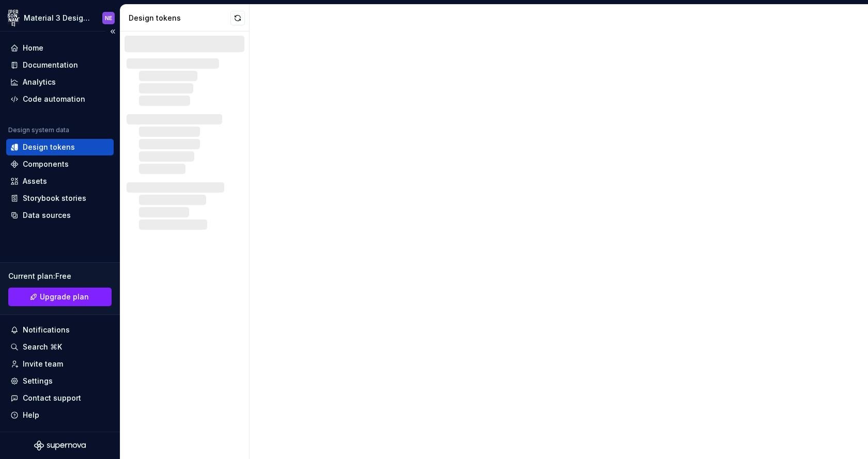  I want to click on div: Notifications, so click(46, 330).